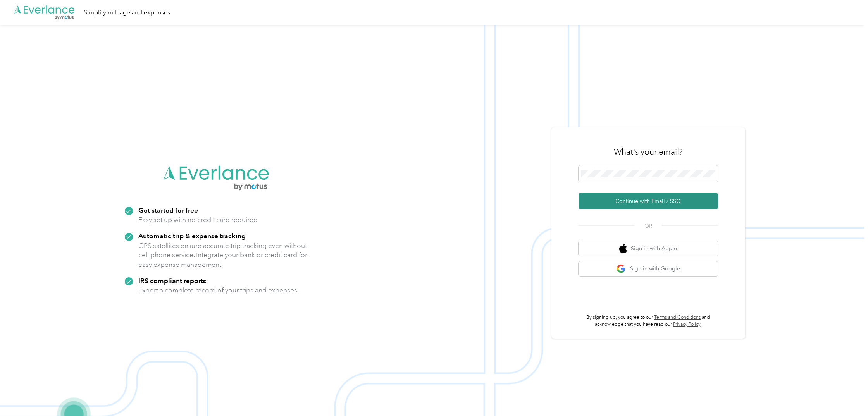 The height and width of the screenshot is (416, 868). I want to click on p: By signing up, you agree to our and acknowledge that you have read our ., so click(648, 321).